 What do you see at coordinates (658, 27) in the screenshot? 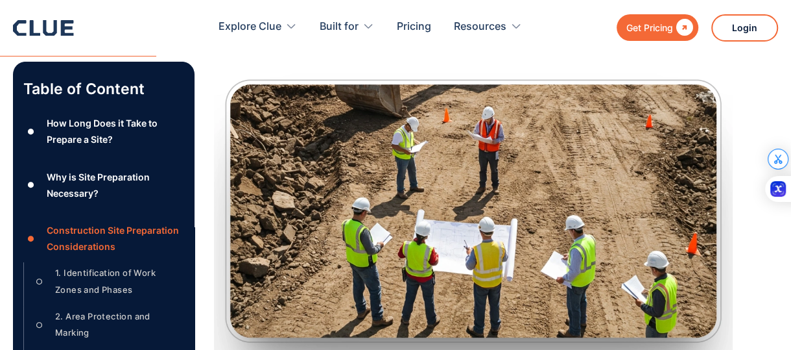
I see `a: Get Pricing` at bounding box center [658, 27].